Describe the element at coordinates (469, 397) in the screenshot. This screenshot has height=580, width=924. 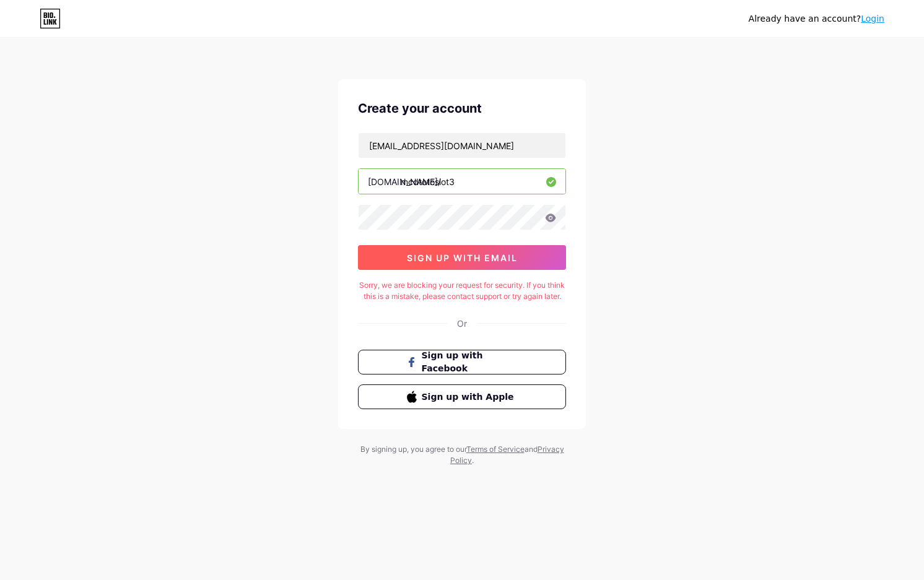
I see `span: Sign up with Apple` at that location.